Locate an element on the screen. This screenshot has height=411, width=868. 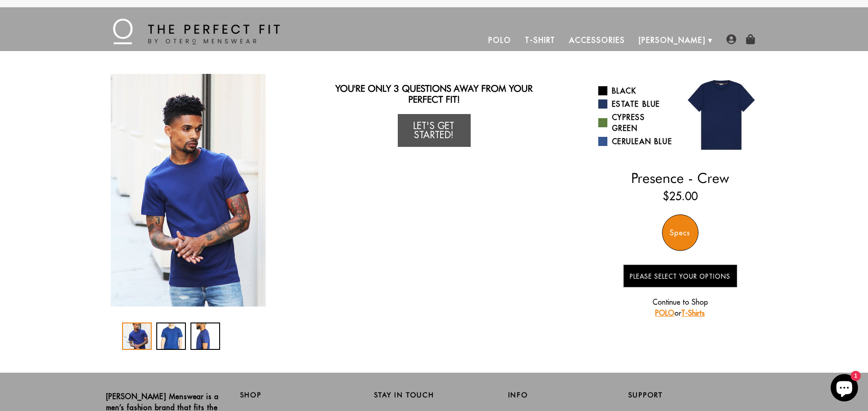
a: T-Shirts is located at coordinates (693, 313).